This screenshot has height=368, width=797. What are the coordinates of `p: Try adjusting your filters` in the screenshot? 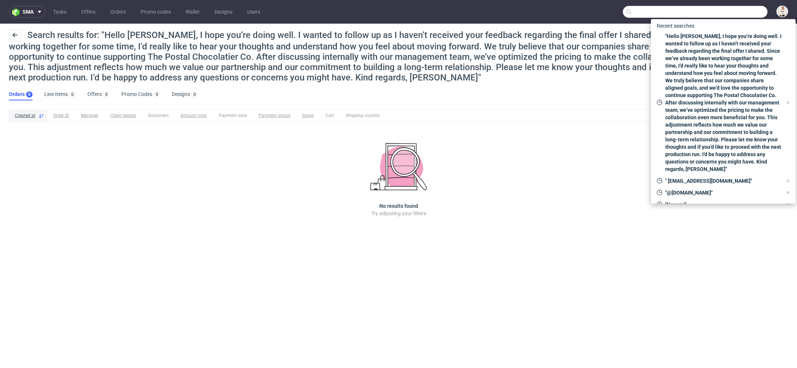 It's located at (399, 213).